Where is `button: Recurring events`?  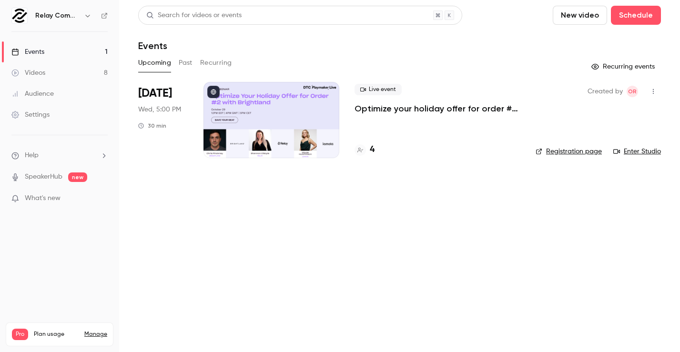
button: Recurring events is located at coordinates (624, 67).